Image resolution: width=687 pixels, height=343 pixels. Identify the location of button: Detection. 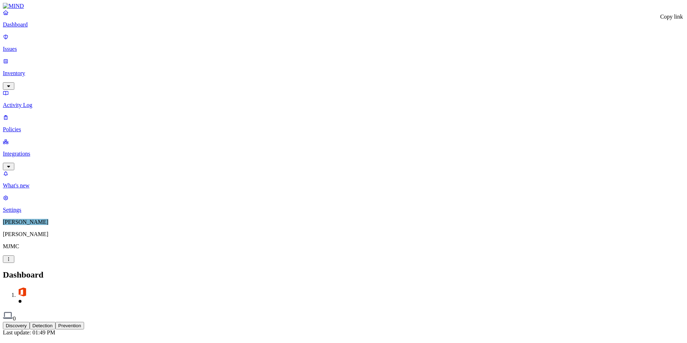
(43, 325).